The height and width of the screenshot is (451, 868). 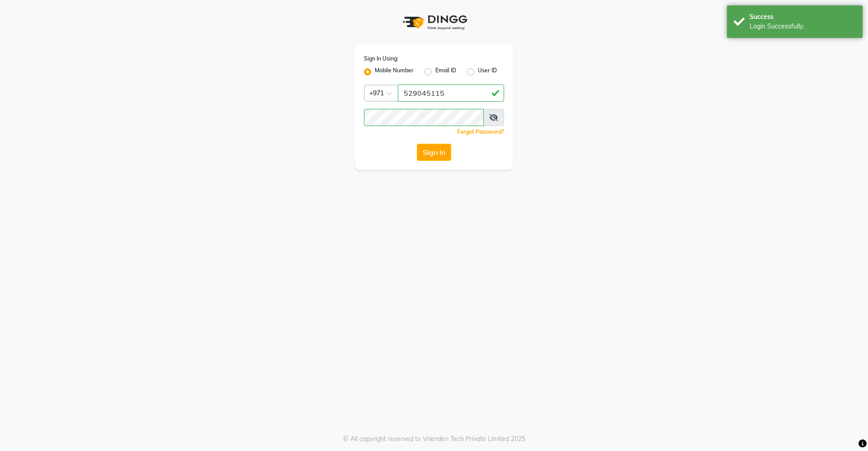 I want to click on div: Success, so click(x=802, y=16).